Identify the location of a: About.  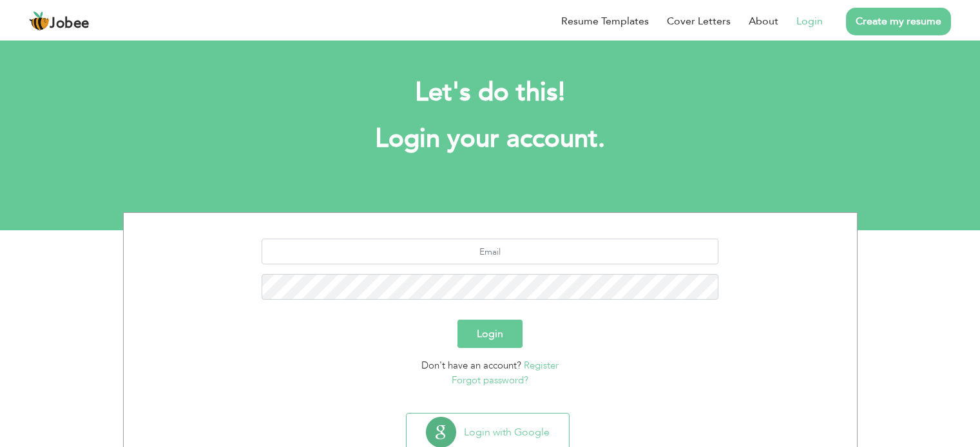
(763, 21).